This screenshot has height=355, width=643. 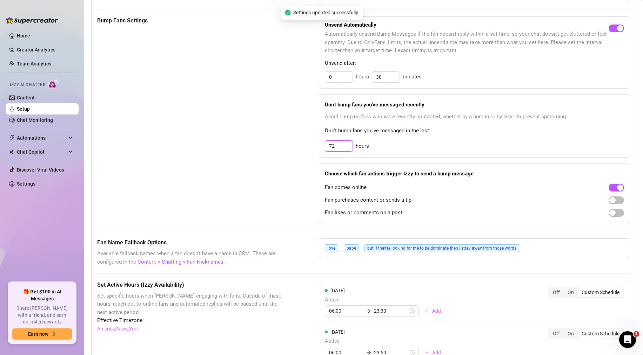 What do you see at coordinates (351, 249) in the screenshot?
I see `span: babe` at bounding box center [351, 249].